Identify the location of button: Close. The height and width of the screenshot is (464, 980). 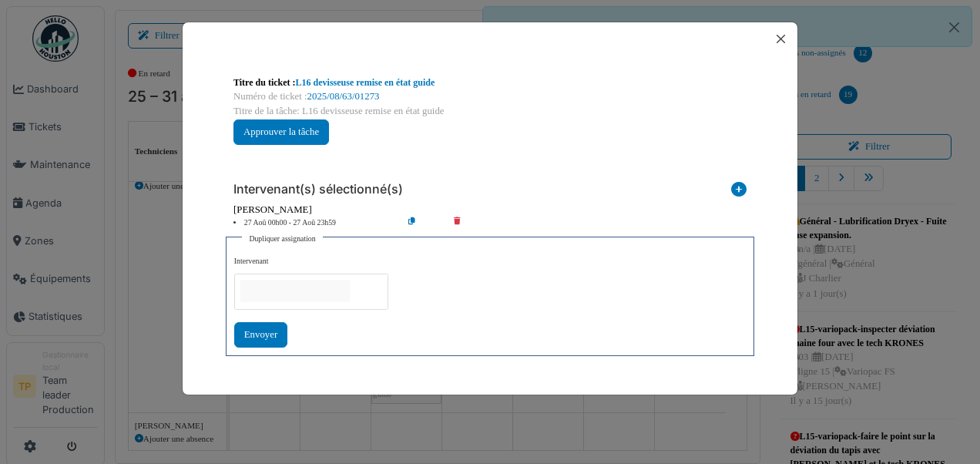
(781, 38).